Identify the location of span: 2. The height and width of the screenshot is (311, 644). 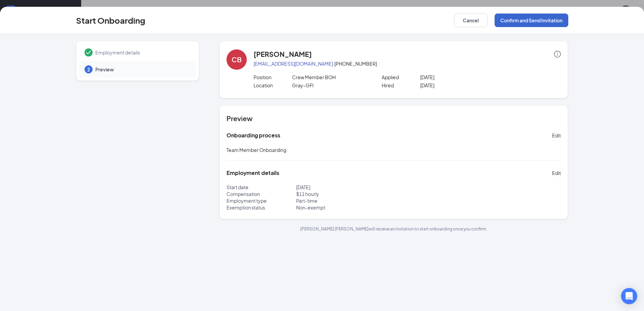
(88, 69).